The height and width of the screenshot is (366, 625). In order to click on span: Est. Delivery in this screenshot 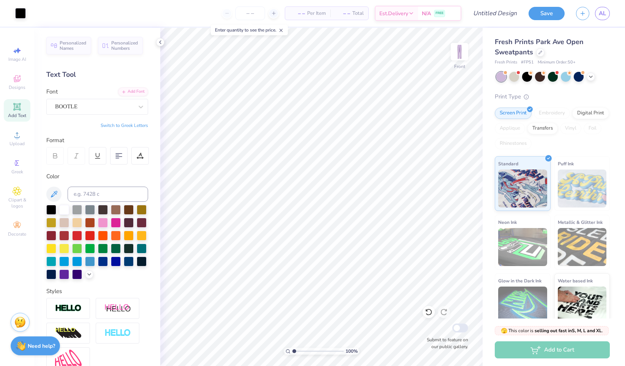, I will do `click(394, 13)`.